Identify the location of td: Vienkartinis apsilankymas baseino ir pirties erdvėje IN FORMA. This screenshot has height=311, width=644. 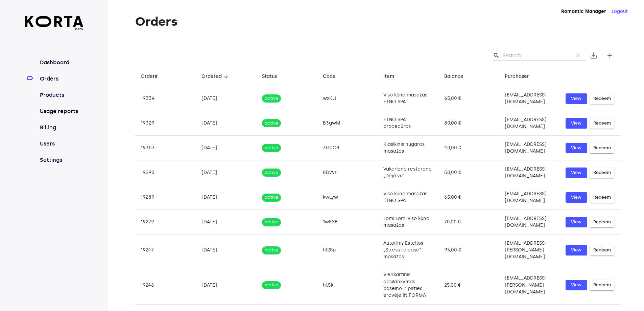
(408, 285).